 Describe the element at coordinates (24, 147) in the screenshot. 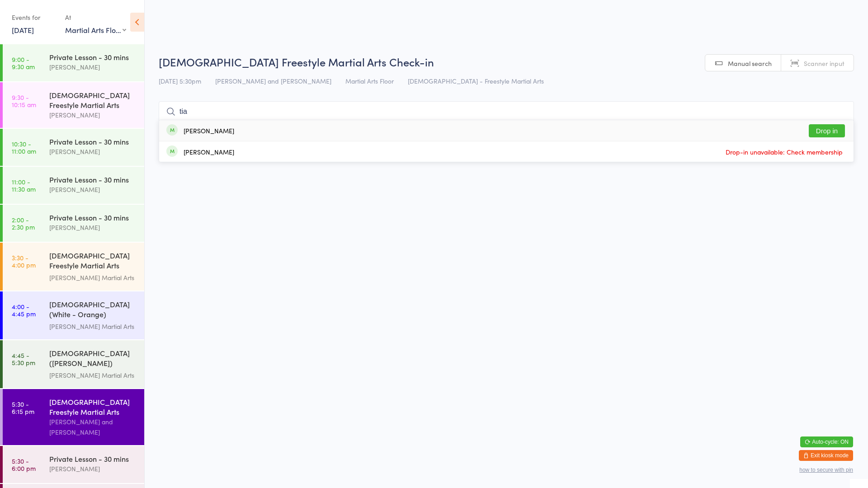

I see `time: 10:30 - 11:00 am` at that location.